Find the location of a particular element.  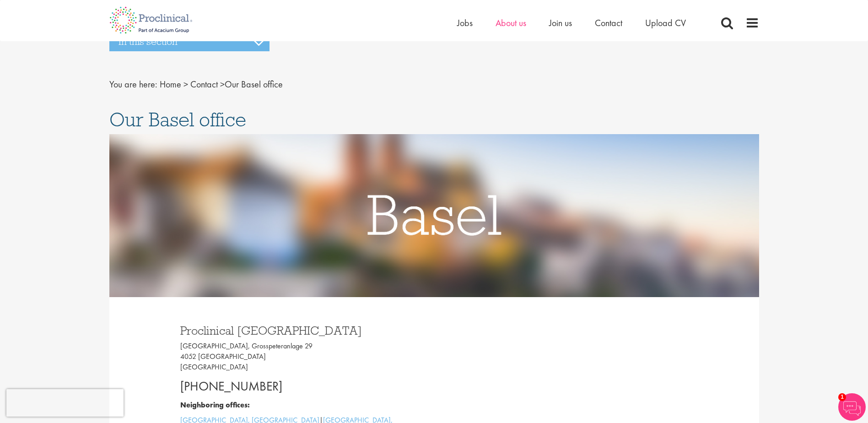

a: breadcrumb link to Home is located at coordinates (170, 85).